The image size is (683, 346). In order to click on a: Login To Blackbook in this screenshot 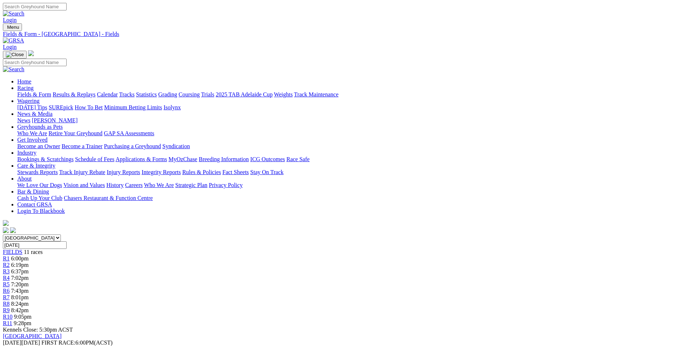, I will do `click(41, 211)`.